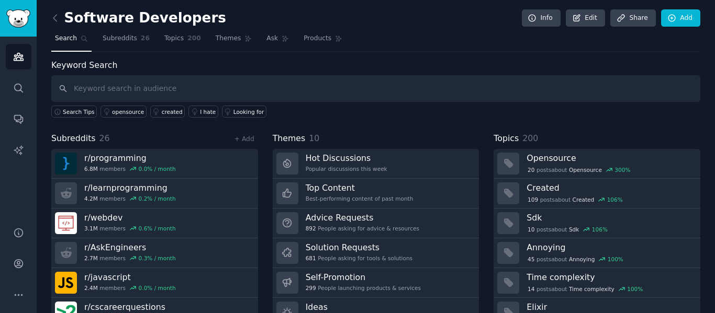 This screenshot has height=313, width=715. I want to click on div: opensource, so click(128, 112).